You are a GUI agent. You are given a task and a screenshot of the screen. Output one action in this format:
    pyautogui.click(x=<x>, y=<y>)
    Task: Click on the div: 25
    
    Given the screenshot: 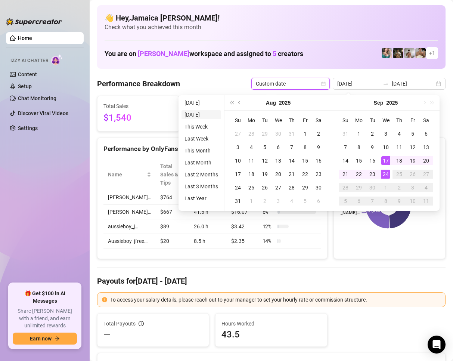 What is the action you would take?
    pyautogui.click(x=399, y=174)
    